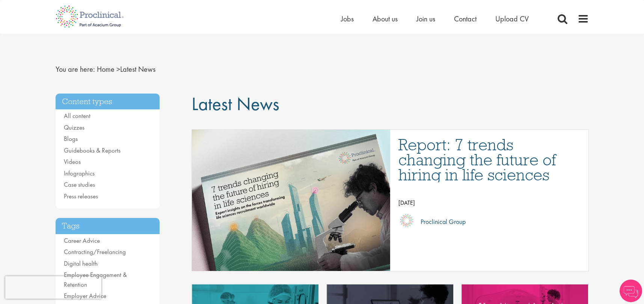  Describe the element at coordinates (79, 184) in the screenshot. I see `a: Case studies` at that location.